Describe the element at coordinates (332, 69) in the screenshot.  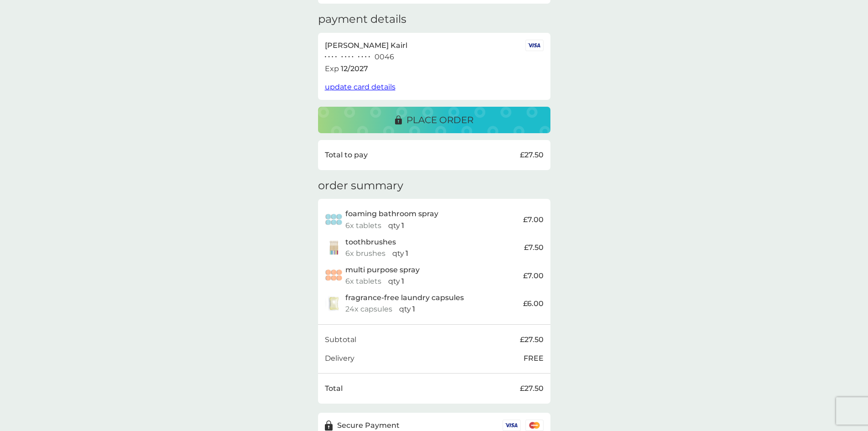
I see `p: Exp` at that location.